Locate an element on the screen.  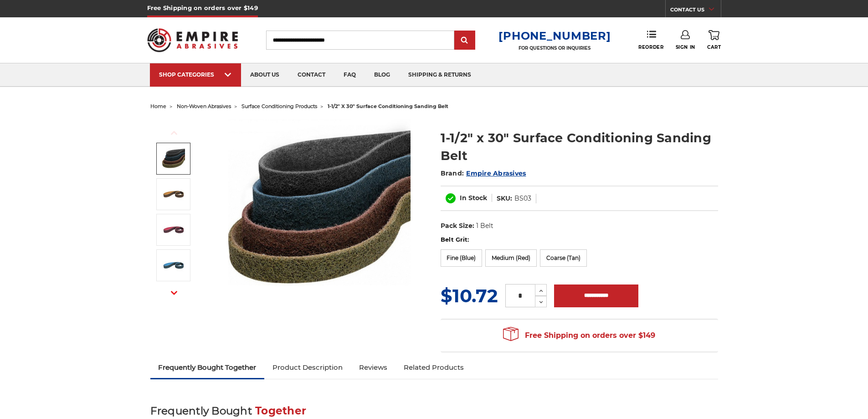
a: about us is located at coordinates (265, 75).